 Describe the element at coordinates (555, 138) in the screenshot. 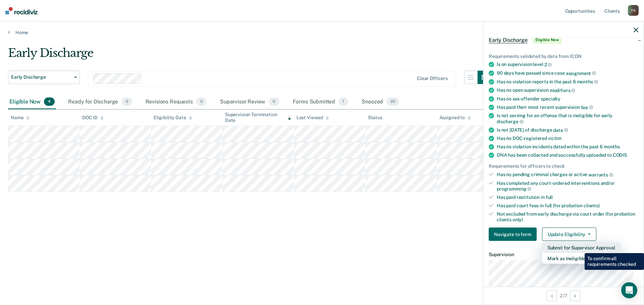

I see `span: victim` at that location.